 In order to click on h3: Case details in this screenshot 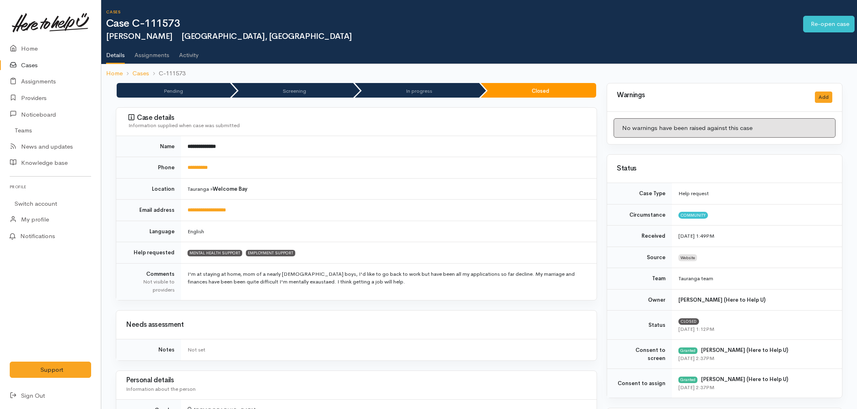, I will do `click(358, 118)`.